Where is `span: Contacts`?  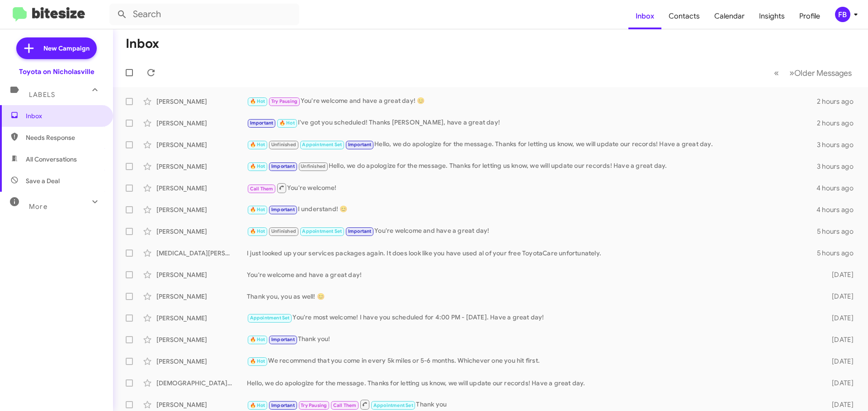
span: Contacts is located at coordinates (684, 17).